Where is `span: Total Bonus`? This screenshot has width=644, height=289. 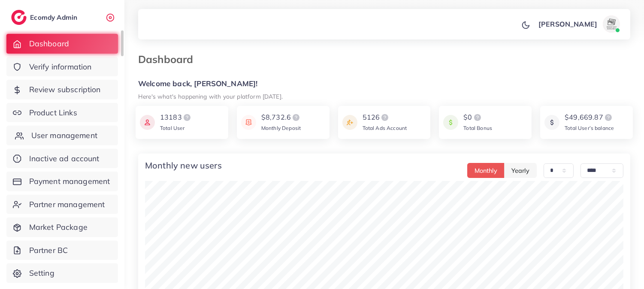 span: Total Bonus is located at coordinates (478, 128).